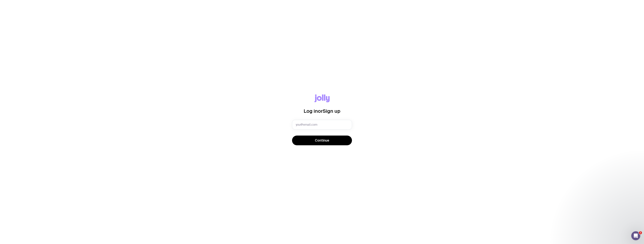 The height and width of the screenshot is (244, 644). What do you see at coordinates (311, 111) in the screenshot?
I see `span: Log in` at bounding box center [311, 111].